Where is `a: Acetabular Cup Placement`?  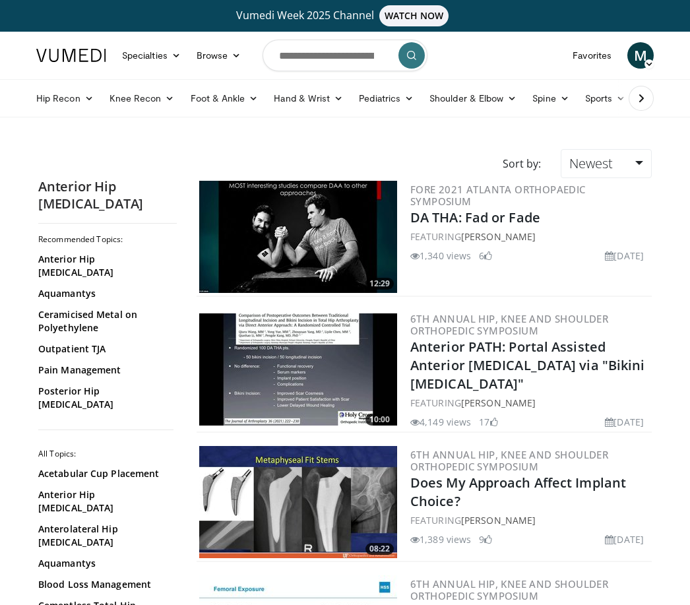
a: Acetabular Cup Placement is located at coordinates (104, 474).